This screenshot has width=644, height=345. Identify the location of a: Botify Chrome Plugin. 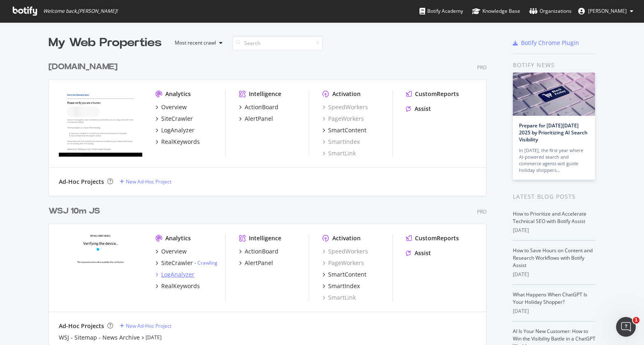
(546, 43).